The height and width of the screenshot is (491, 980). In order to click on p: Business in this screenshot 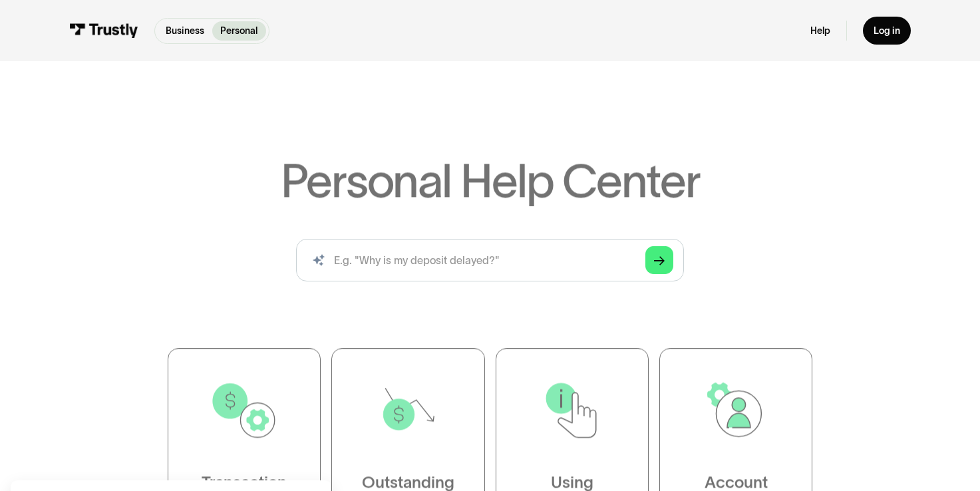, I will do `click(185, 31)`.